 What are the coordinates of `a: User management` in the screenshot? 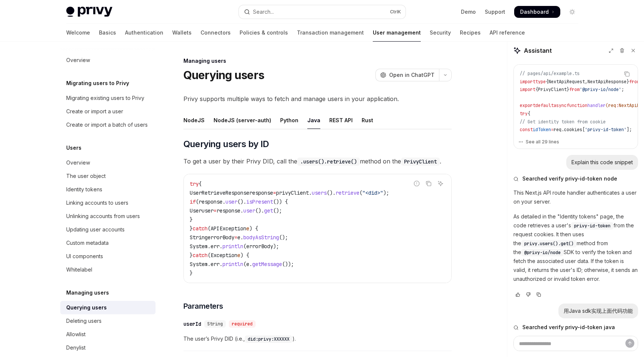 It's located at (397, 33).